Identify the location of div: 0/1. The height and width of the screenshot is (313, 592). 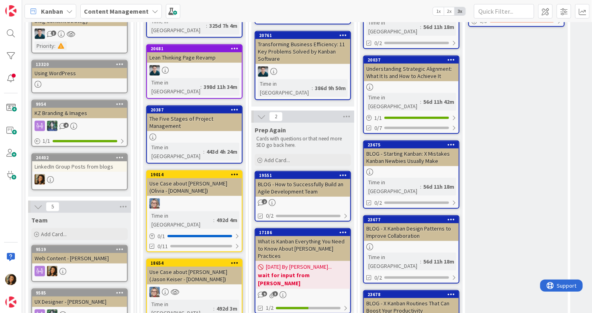
(195, 236).